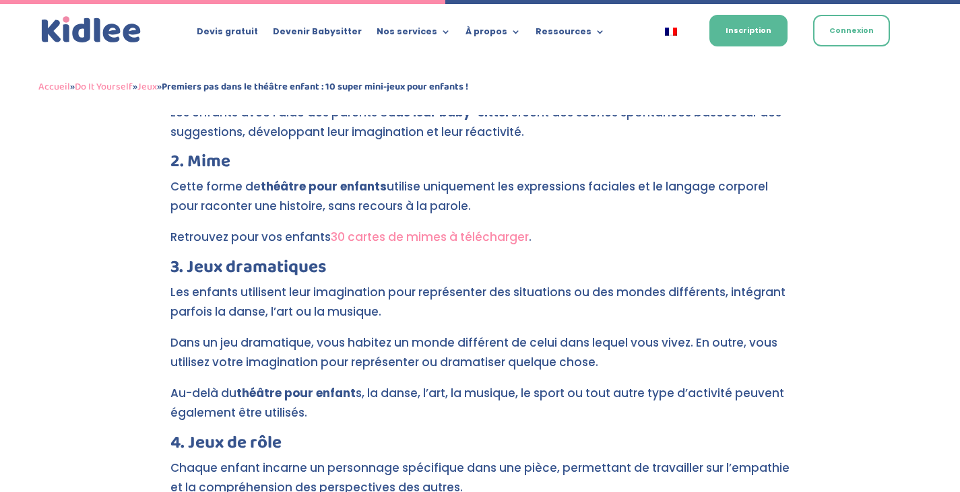  What do you see at coordinates (91, 30) in the screenshot?
I see `img: logo_kidlee_bleu` at bounding box center [91, 30].